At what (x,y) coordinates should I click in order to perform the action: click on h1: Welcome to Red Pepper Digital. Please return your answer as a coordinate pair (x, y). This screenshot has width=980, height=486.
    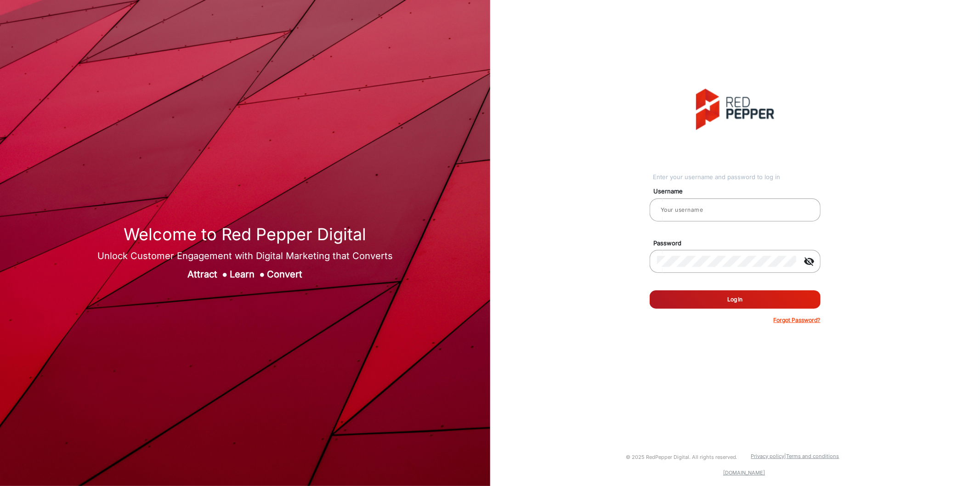
    Looking at the image, I should click on (245, 234).